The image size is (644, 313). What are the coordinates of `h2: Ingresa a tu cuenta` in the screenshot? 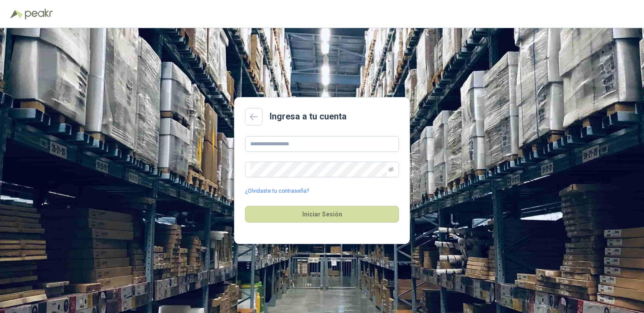 It's located at (308, 117).